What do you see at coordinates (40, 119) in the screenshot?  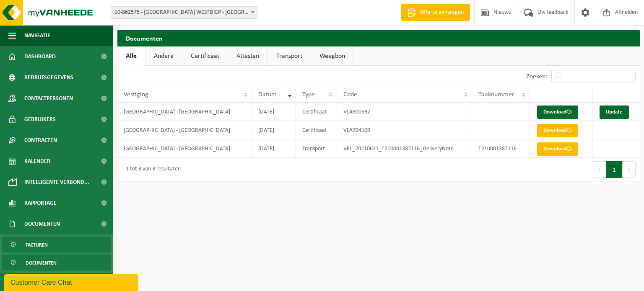 I see `span: Gebruikers` at bounding box center [40, 119].